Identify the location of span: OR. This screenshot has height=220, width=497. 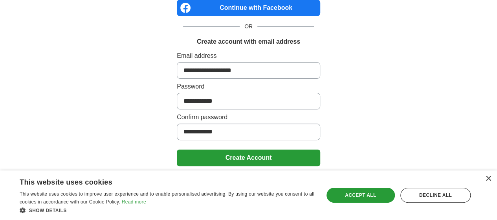
(248, 26).